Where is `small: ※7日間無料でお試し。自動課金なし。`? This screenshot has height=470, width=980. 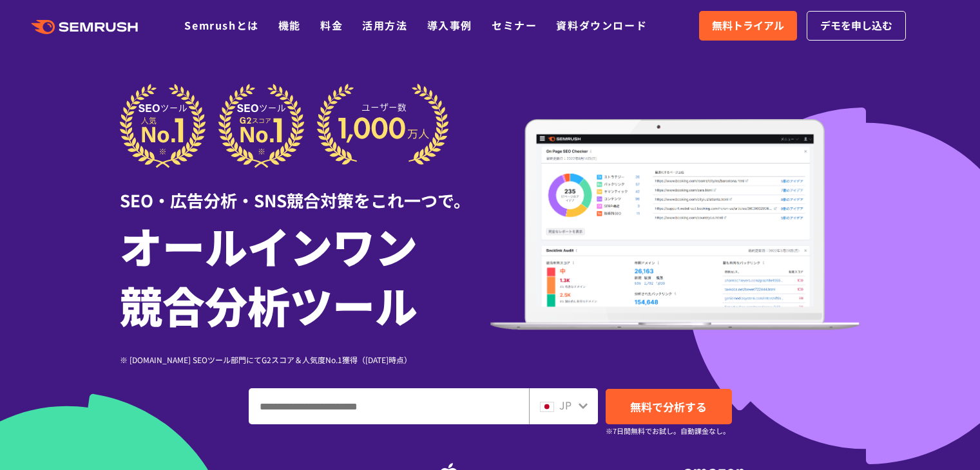 small: ※7日間無料でお試し。自動課金なし。 is located at coordinates (668, 431).